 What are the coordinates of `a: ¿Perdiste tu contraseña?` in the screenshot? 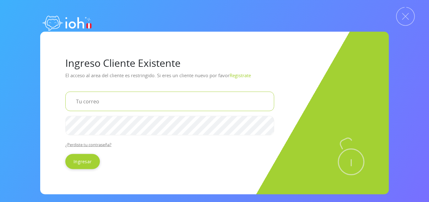 It's located at (88, 144).